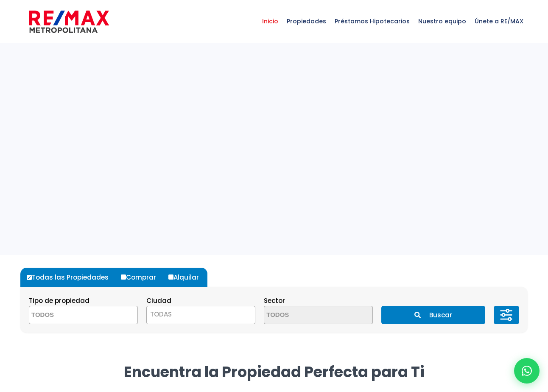 The height and width of the screenshot is (392, 548). I want to click on input: Comprar, so click(123, 277).